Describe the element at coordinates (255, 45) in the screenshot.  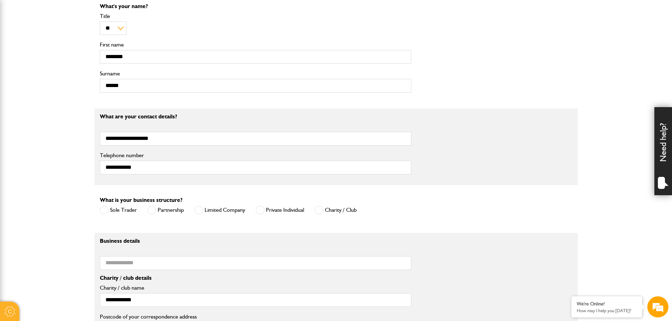
I see `label: First name` at that location.